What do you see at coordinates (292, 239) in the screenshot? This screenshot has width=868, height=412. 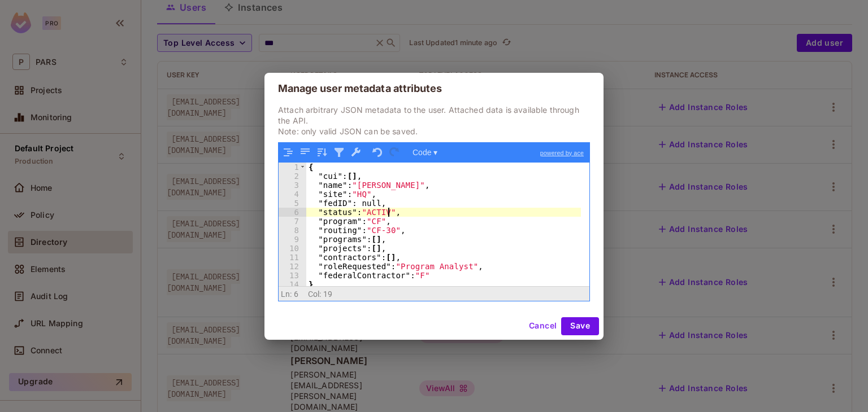 I see `div: 9` at bounding box center [292, 239].